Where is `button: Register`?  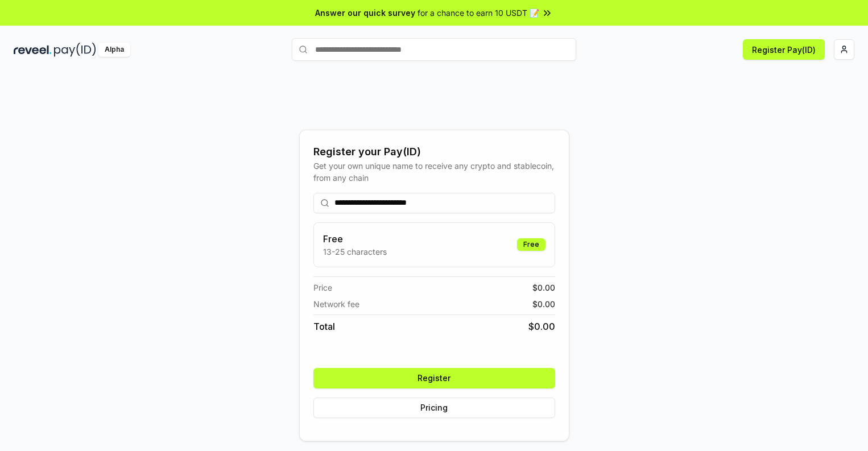 button: Register is located at coordinates (434, 378).